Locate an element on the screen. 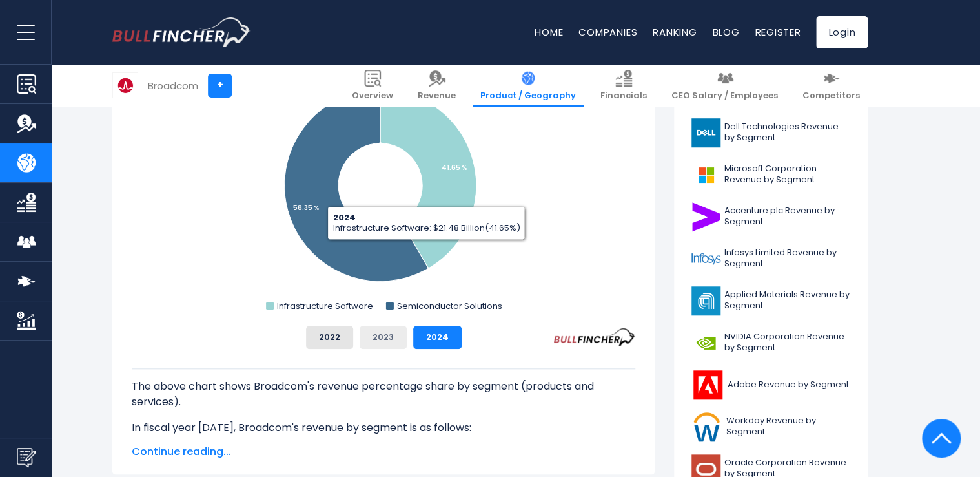  a: Competitors is located at coordinates (831, 85).